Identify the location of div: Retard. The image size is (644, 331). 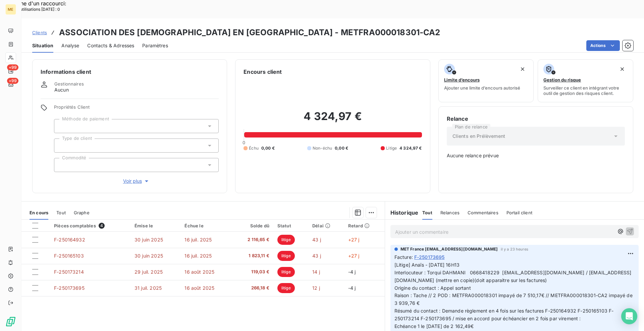
(365, 226).